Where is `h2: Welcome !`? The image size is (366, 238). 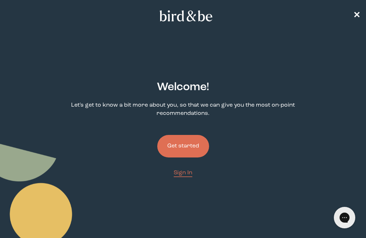 h2: Welcome ! is located at coordinates (183, 87).